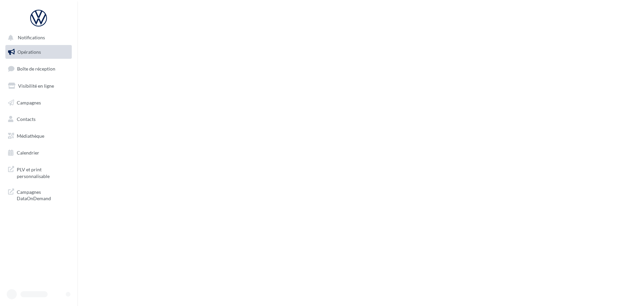  Describe the element at coordinates (39, 52) in the screenshot. I see `a: Opérations` at that location.